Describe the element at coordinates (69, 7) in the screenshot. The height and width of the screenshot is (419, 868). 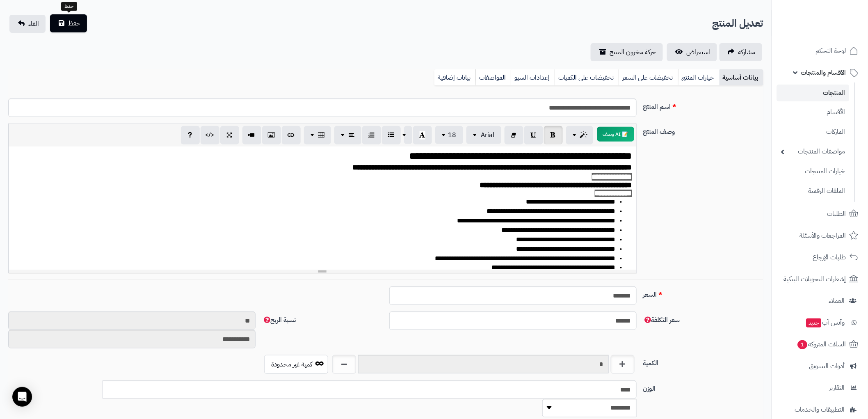
I see `div: حفظ` at that location.